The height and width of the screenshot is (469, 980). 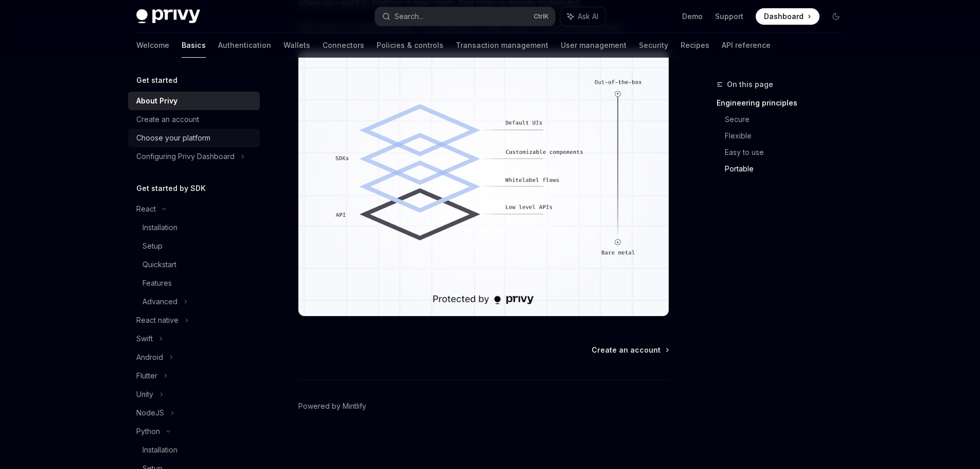 I want to click on a: User management, so click(x=594, y=45).